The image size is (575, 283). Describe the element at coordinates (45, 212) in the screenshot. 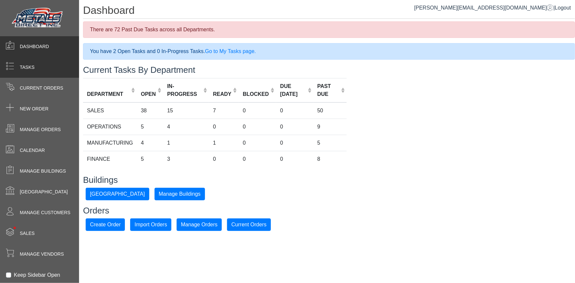

I see `span: Manage Customers` at that location.